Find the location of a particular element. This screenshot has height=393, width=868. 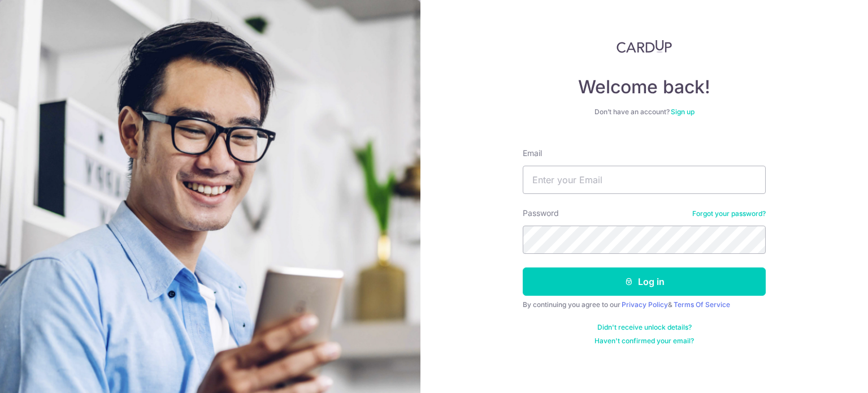

a: Sign up is located at coordinates (683, 111).